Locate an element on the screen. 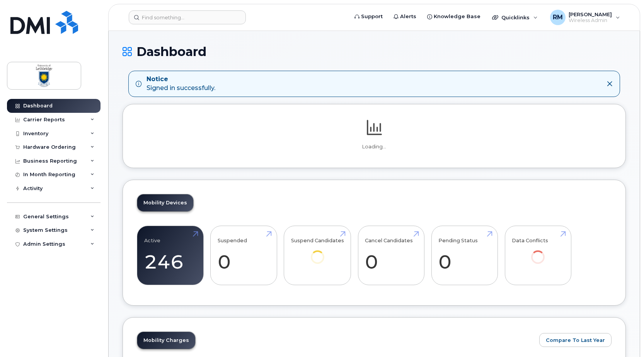  span: Compare To Last Year is located at coordinates (575, 340).